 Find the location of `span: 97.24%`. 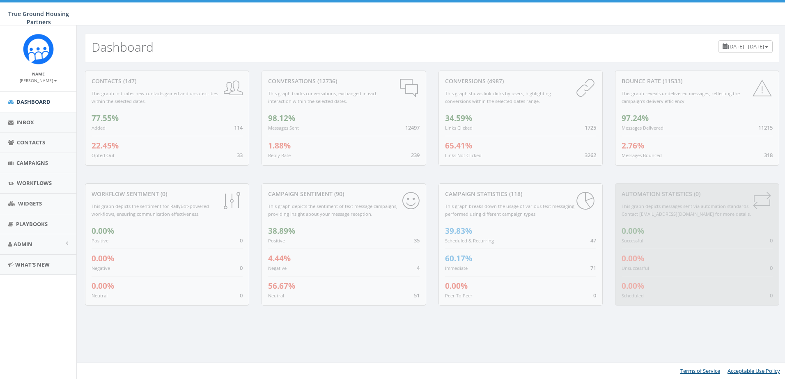

span: 97.24% is located at coordinates (635, 118).